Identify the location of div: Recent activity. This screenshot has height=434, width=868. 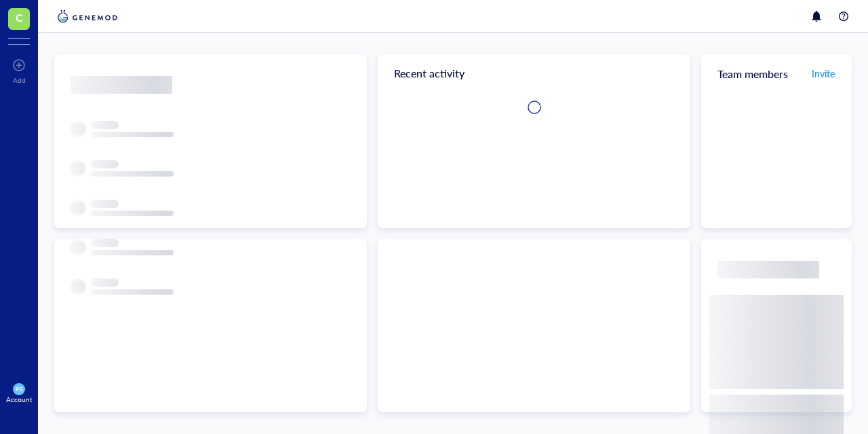
(533, 74).